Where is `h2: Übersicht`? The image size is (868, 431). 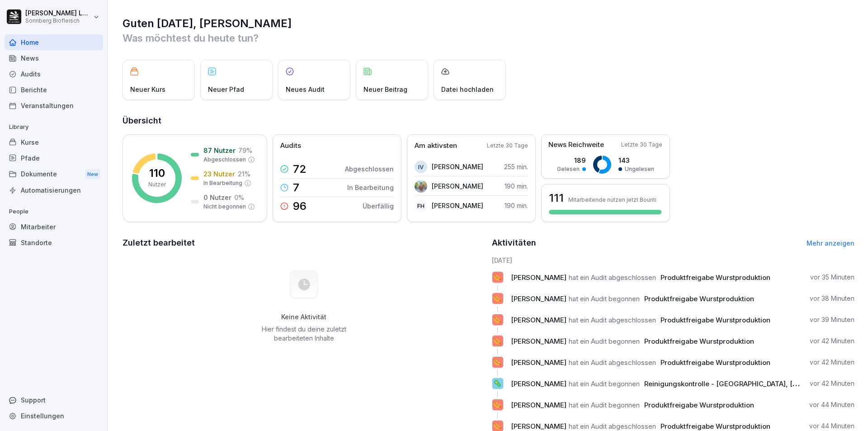
h2: Übersicht is located at coordinates (489, 120).